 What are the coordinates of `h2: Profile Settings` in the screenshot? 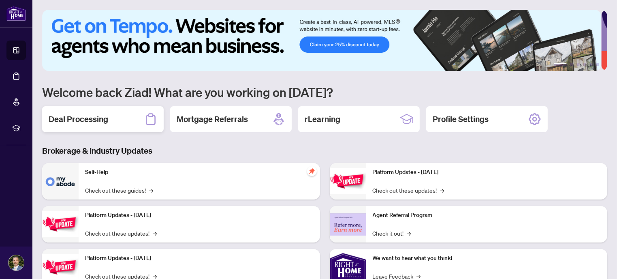 It's located at (461, 119).